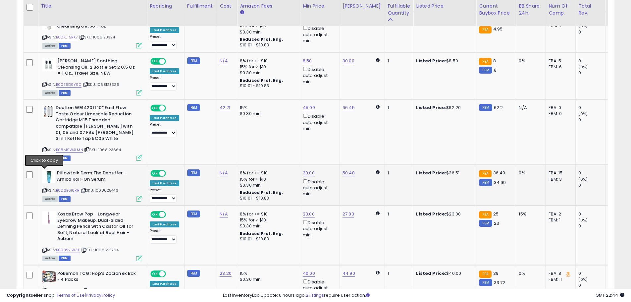 Image resolution: width=631 pixels, height=302 pixels. I want to click on img: 51gcFQBxmvL._SL40_.jpg, so click(48, 111).